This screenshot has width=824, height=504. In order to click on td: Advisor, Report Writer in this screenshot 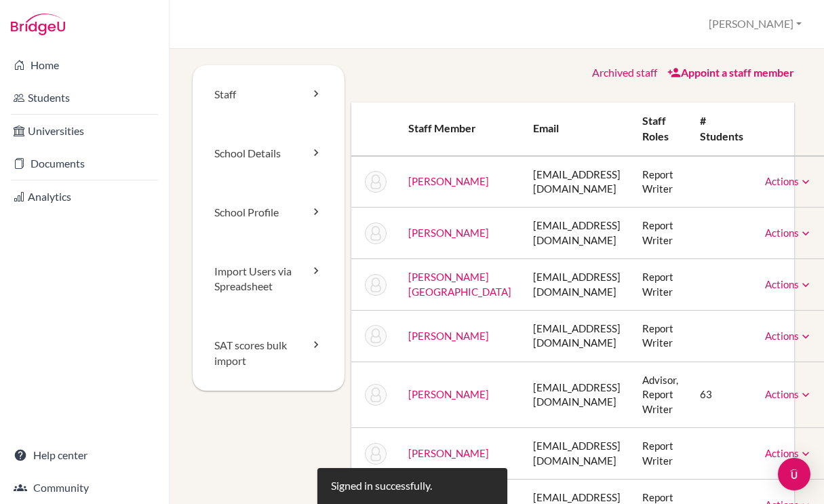, I will do `click(660, 394)`.